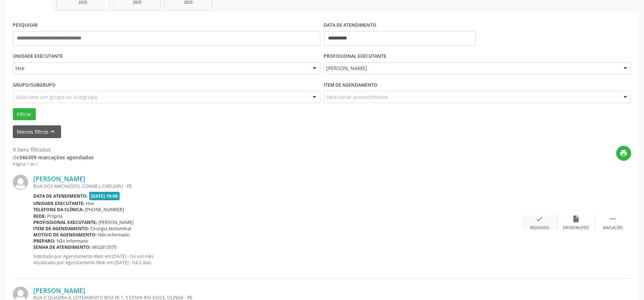  I want to click on i: insert_drive_file, so click(576, 219).